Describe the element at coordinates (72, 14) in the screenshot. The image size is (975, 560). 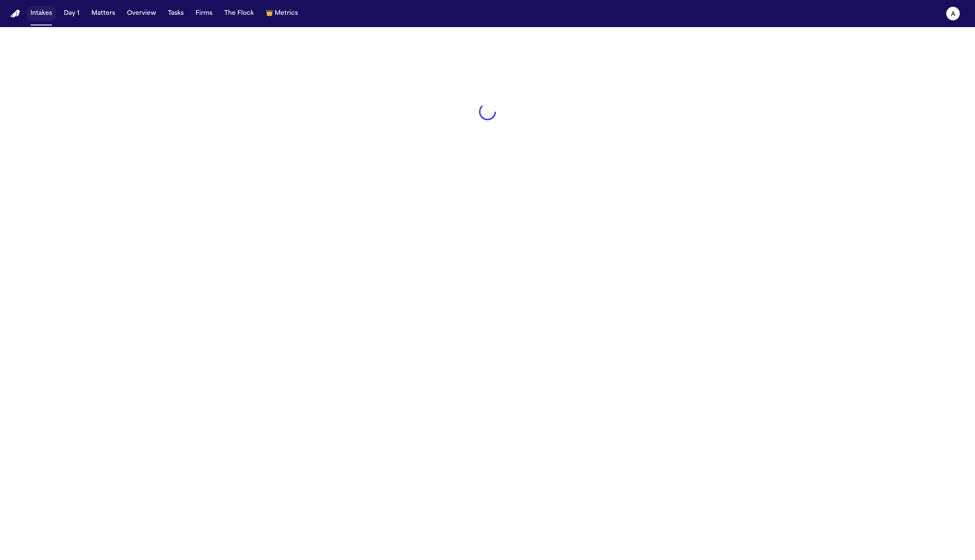
I see `button: Day 1` at that location.